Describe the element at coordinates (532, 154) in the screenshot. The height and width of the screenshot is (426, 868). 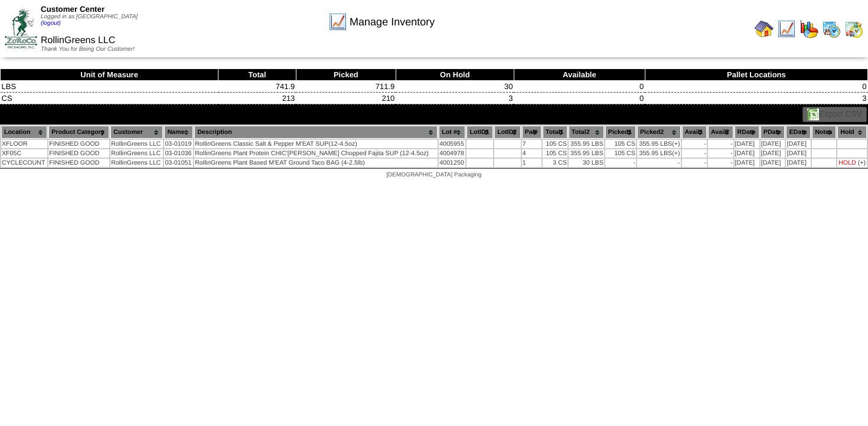
I see `td: 4` at that location.